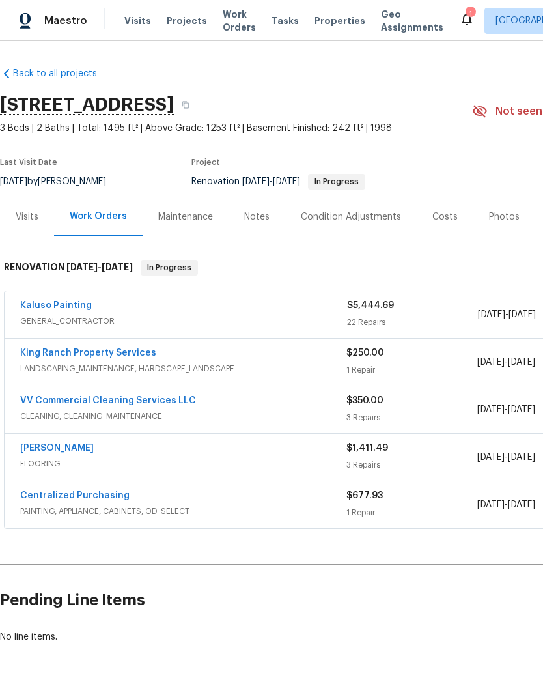  Describe the element at coordinates (68, 268) in the screenshot. I see `h6: RENOVATION` at that location.